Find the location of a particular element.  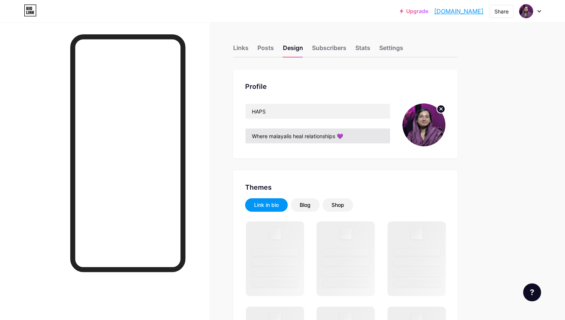

a: Upgrade is located at coordinates (414, 11).